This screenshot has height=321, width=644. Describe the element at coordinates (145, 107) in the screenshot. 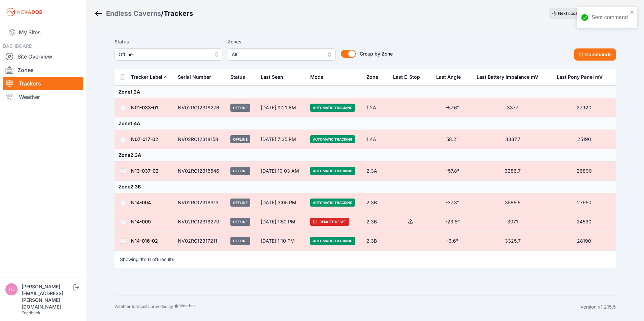

I see `a: N01-033-01` at that location.